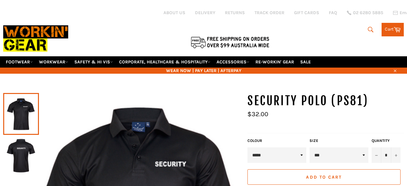 This screenshot has width=407, height=186. Describe the element at coordinates (324, 177) in the screenshot. I see `span: Add to Cart` at that location.